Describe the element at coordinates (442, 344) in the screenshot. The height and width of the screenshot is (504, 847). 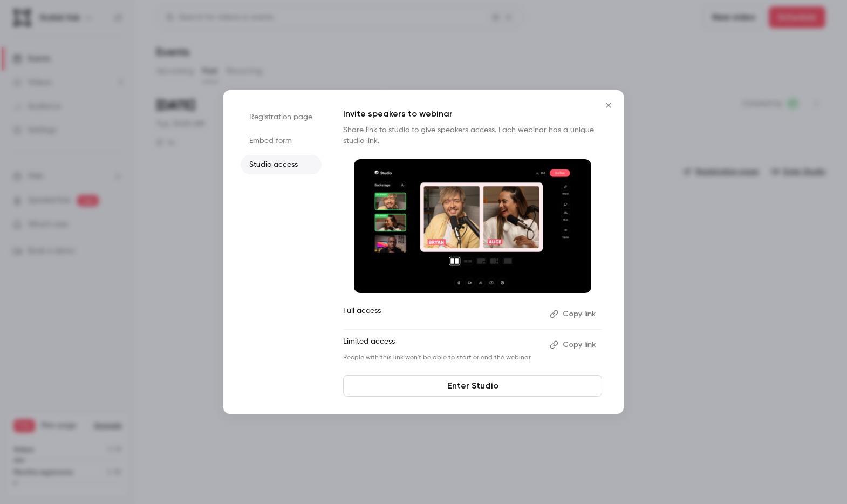
I see `p: Limited access` at that location.